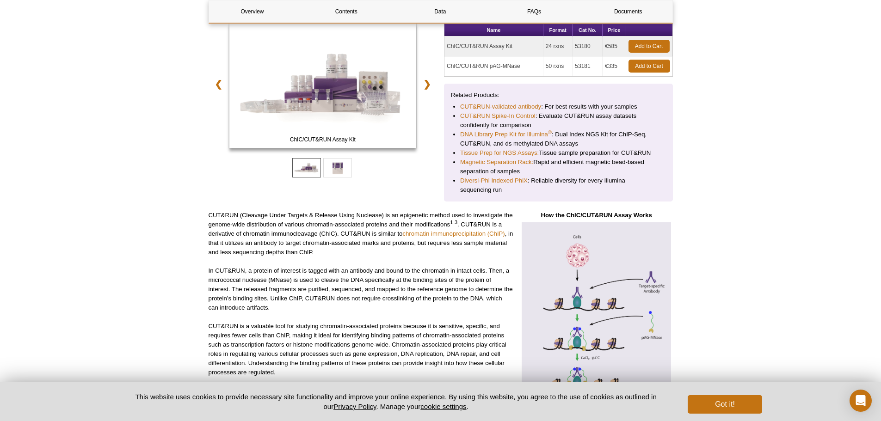 Image resolution: width=881 pixels, height=421 pixels. Describe the element at coordinates (396, 402) in the screenshot. I see `p: This website uses cookies to provide necessary site functionality and improve your online experie...` at that location.